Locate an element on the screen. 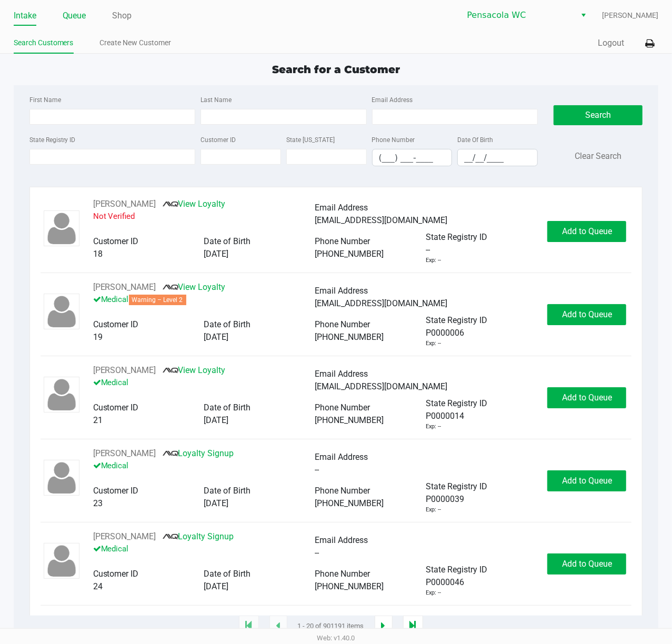  label: First Name is located at coordinates (45, 100).